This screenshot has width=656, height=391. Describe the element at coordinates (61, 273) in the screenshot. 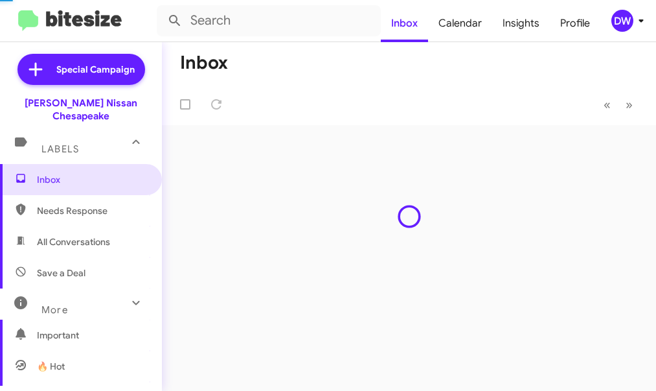

I see `span: Save a Deal` at that location.